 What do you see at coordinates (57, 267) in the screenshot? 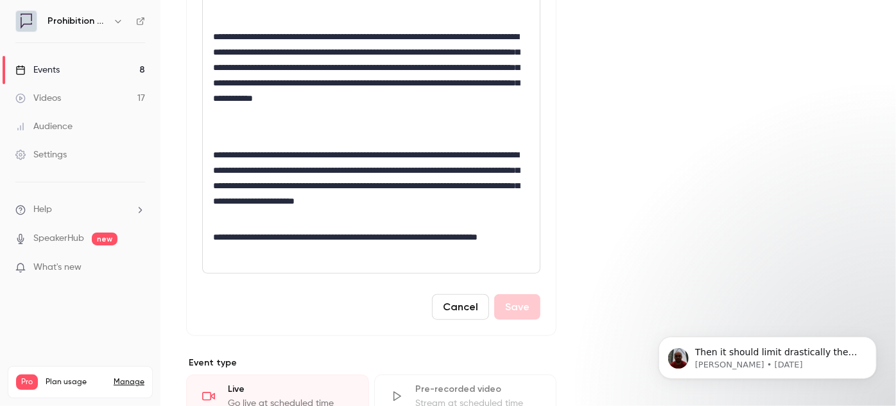
I see `span: What's new` at bounding box center [57, 267].